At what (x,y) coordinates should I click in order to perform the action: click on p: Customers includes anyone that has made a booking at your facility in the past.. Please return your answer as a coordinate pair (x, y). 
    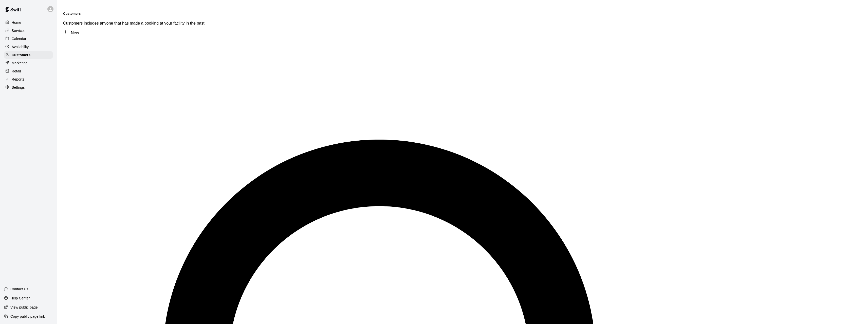
    Looking at the image, I should click on (462, 23).